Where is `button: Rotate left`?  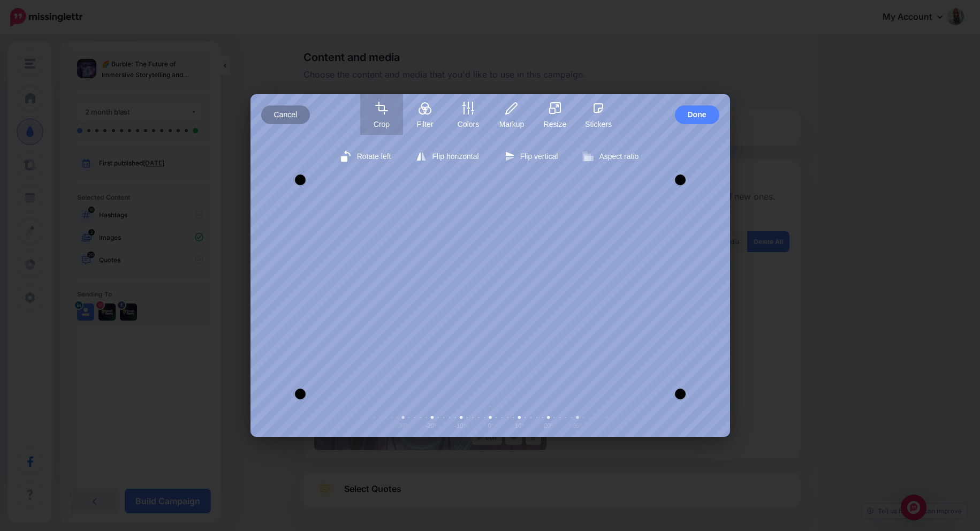
button: Rotate left is located at coordinates (366, 156).